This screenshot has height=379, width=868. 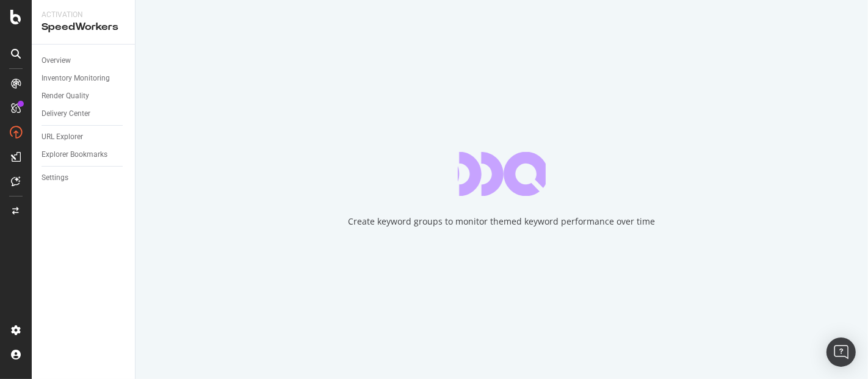 I want to click on div: Render Quality, so click(x=65, y=96).